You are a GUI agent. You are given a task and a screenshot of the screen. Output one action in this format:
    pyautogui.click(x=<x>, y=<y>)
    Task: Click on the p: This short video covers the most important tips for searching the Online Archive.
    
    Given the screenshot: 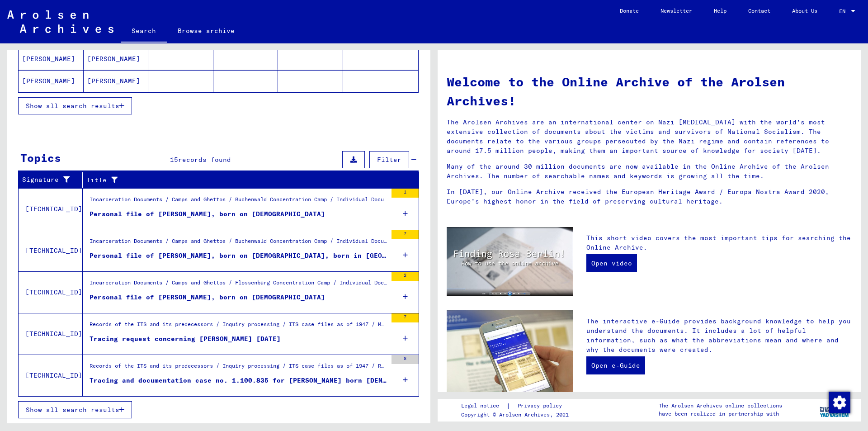 What is the action you would take?
    pyautogui.click(x=719, y=243)
    